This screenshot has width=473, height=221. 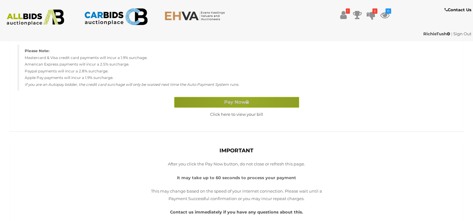 I want to click on a: Click here to view your bill, so click(x=236, y=114).